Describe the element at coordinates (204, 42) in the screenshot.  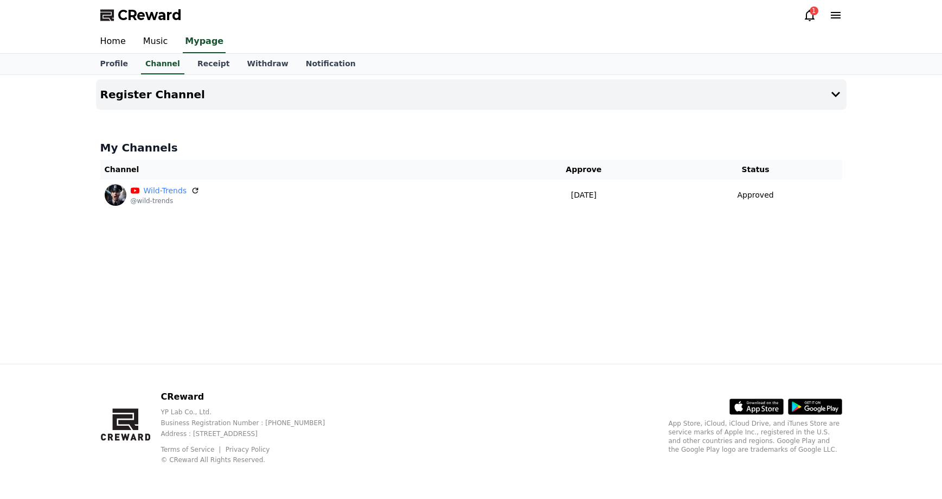
I see `a: Mypage` at that location.